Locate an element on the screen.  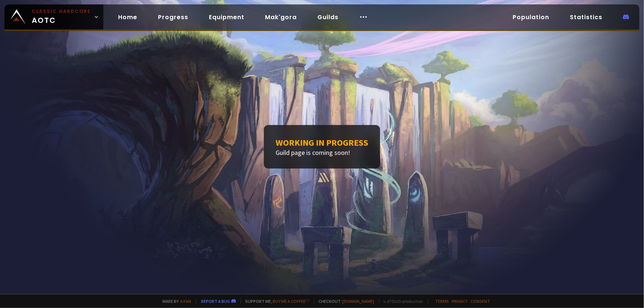
a: Terms is located at coordinates (442, 301).